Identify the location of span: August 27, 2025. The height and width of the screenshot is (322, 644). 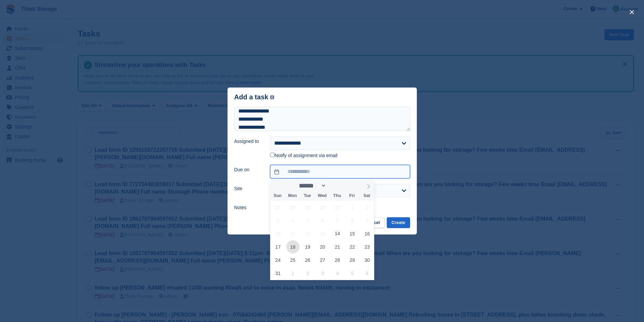
(323, 260).